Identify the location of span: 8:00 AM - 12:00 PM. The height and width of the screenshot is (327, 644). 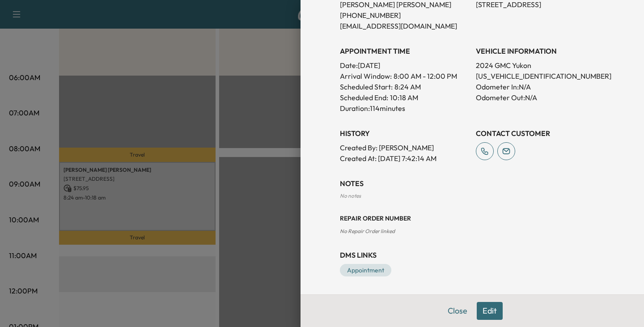
(425, 76).